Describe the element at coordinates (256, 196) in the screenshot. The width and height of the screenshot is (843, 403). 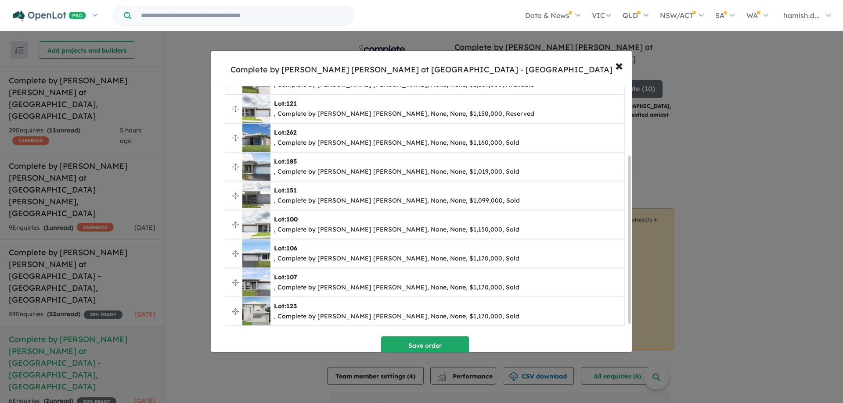
I see `img: Complete%20by%20McDonald%20Jones%20Homes%20at%20Forest%20Reach%20-%20Huntley%20%20-%20Lot%20151__...` at that location.